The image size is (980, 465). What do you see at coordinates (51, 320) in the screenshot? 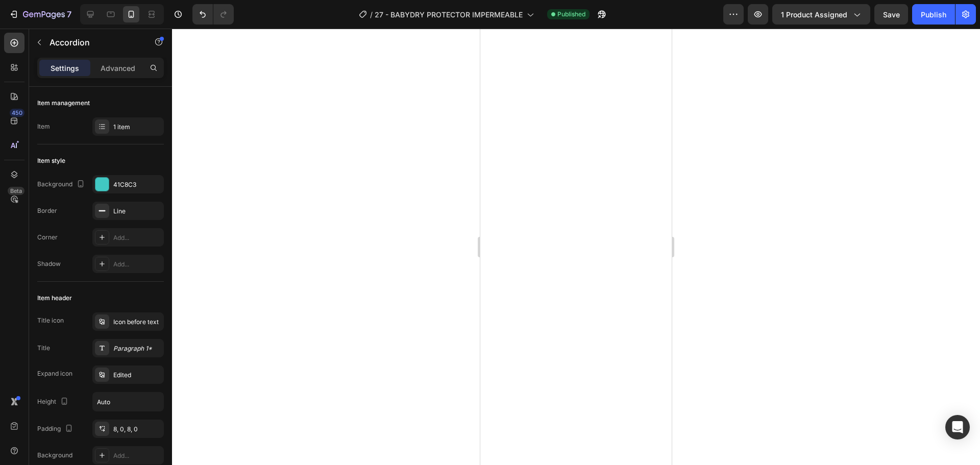
I see `div: Title icon` at bounding box center [51, 320].